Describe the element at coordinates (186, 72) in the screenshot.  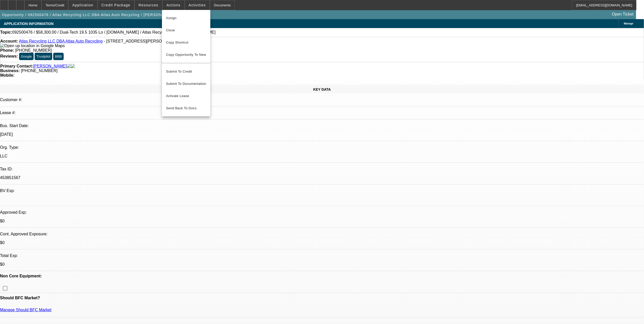
I see `span: Submit To Credit` at that location.